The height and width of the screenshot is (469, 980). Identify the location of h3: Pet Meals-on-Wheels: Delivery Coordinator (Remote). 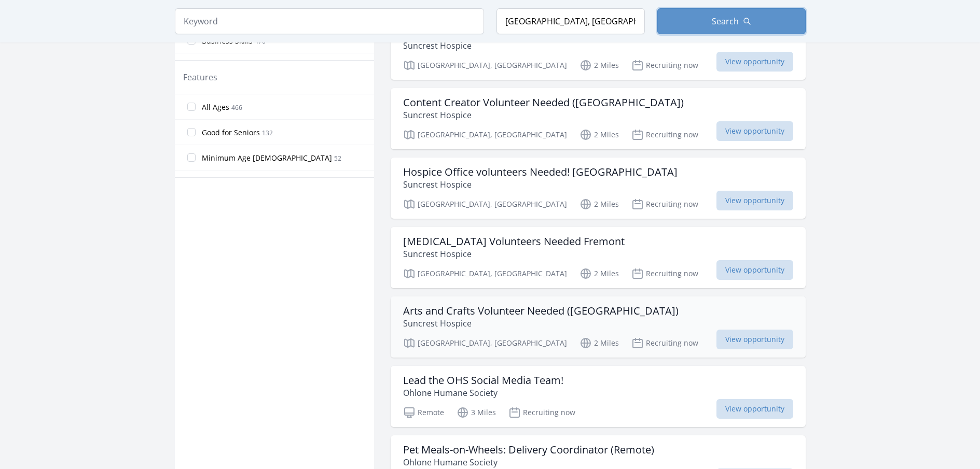
(529, 450).